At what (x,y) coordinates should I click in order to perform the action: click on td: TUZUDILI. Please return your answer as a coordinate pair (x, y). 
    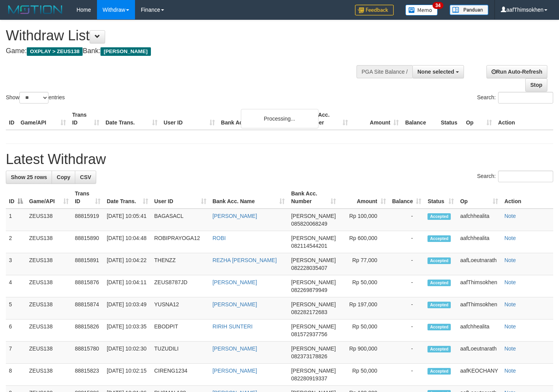
    Looking at the image, I should click on (180, 353).